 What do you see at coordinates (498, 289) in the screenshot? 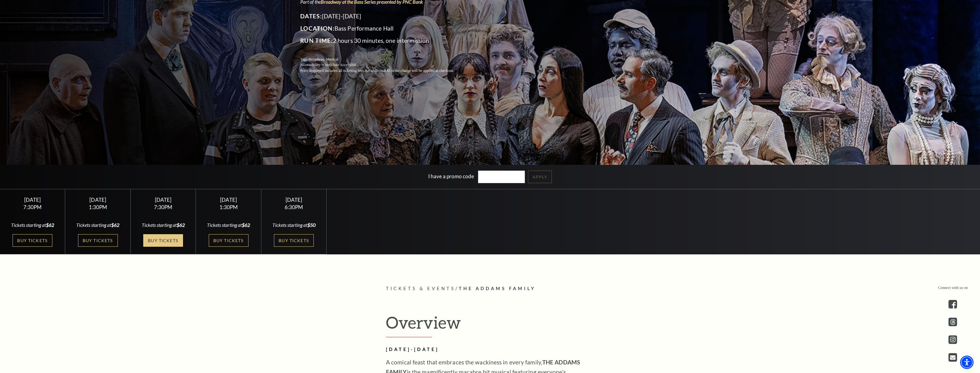
I see `span: The Addams Family` at bounding box center [498, 289].